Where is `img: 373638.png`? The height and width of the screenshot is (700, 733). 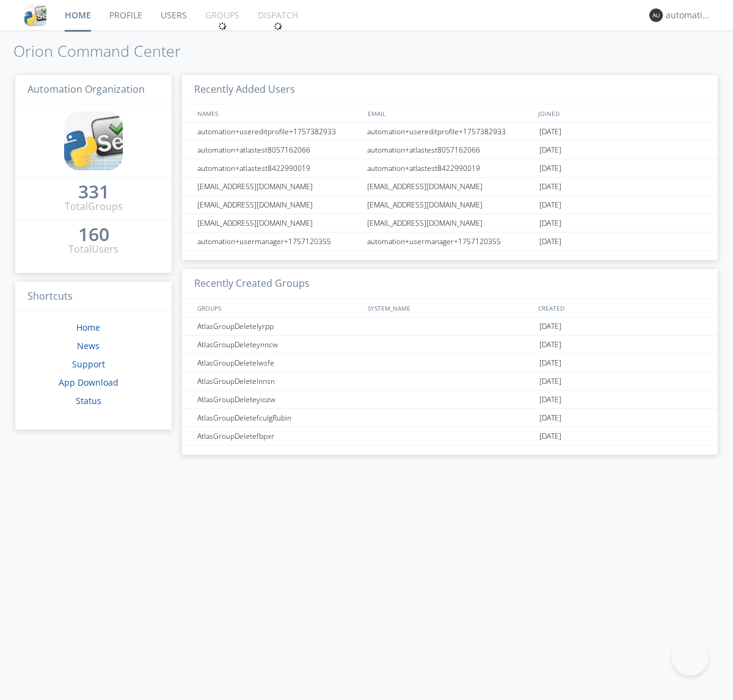
img: 373638.png is located at coordinates (656, 15).